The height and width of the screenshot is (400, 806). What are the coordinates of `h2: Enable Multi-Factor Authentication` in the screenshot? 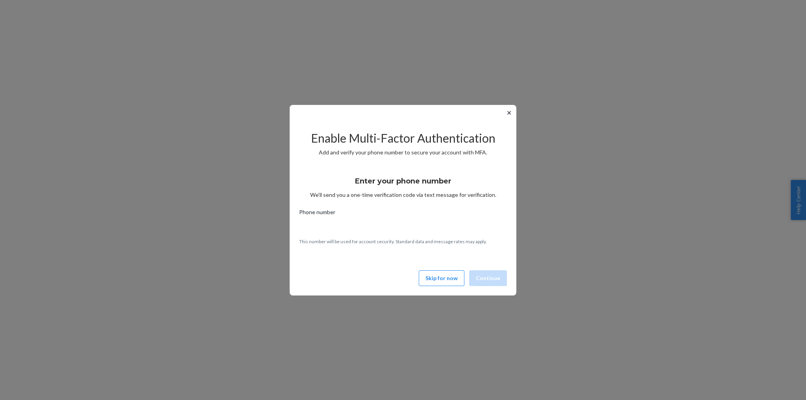 It's located at (403, 138).